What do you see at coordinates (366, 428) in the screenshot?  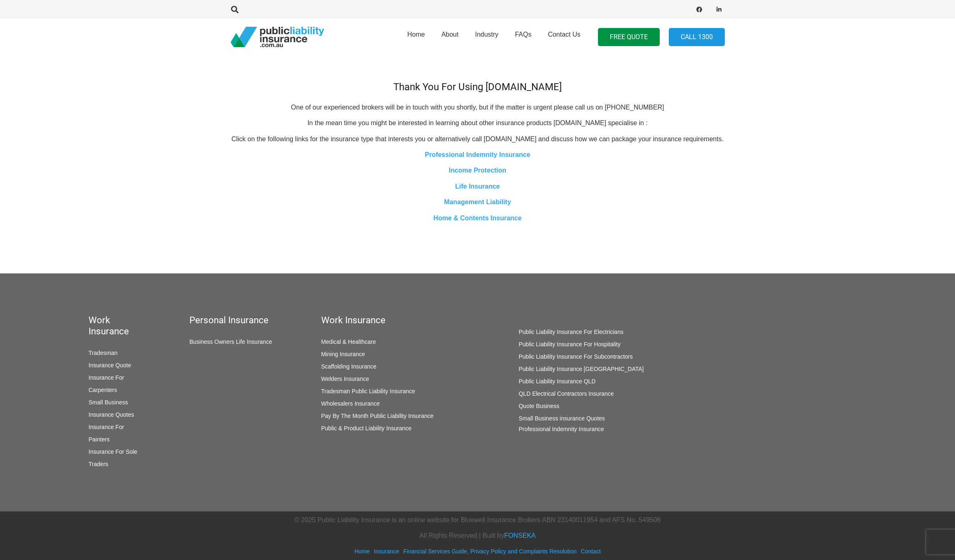 I see `a: Public & Product Liability Insurance` at bounding box center [366, 428].